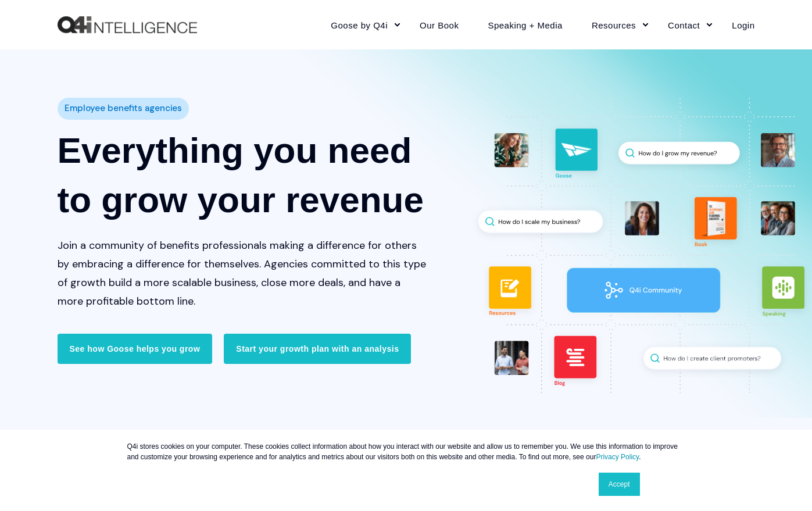 The image size is (812, 511). Describe the element at coordinates (135, 349) in the screenshot. I see `a: See how Goose helps you grow` at that location.